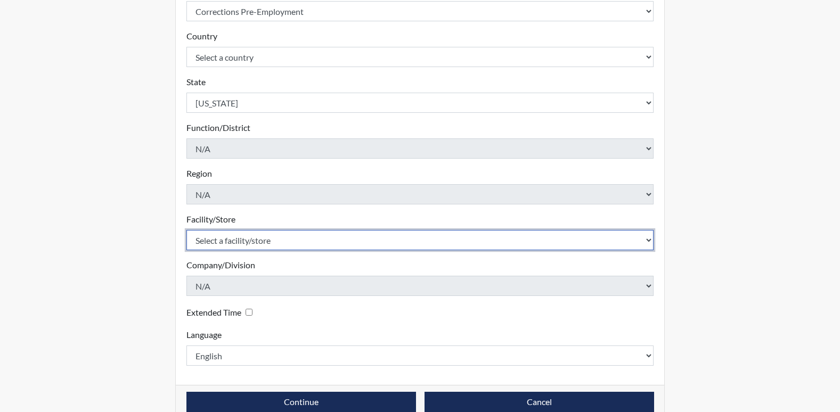  I want to click on button: Continue, so click(301, 402).